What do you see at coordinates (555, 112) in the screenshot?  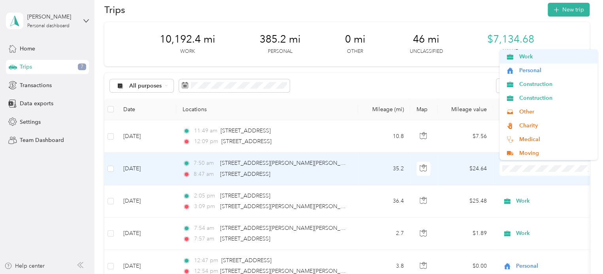 I see `span: Other` at bounding box center [555, 112].